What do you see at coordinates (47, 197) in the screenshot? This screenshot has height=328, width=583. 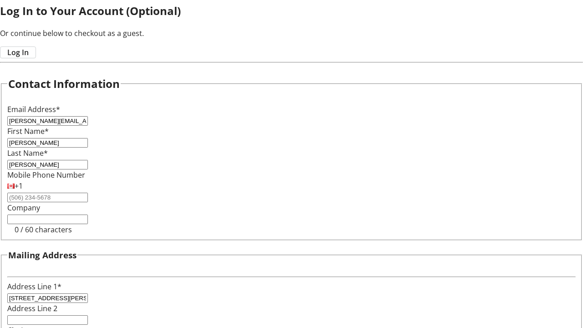 I see `input: (506) 234-5678` at bounding box center [47, 197].